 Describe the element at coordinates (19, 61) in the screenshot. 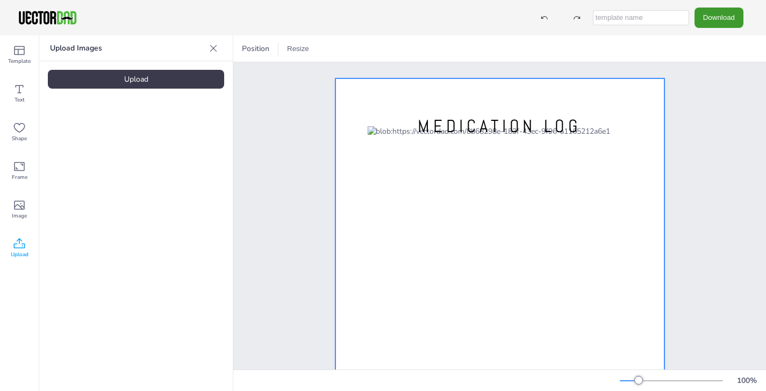

I see `span: Template` at that location.